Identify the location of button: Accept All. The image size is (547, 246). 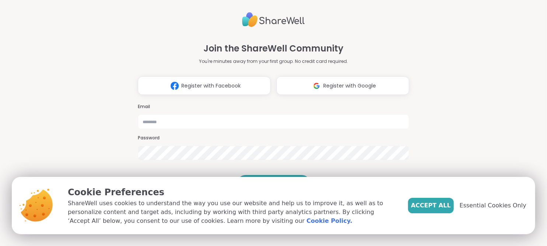
(431, 206).